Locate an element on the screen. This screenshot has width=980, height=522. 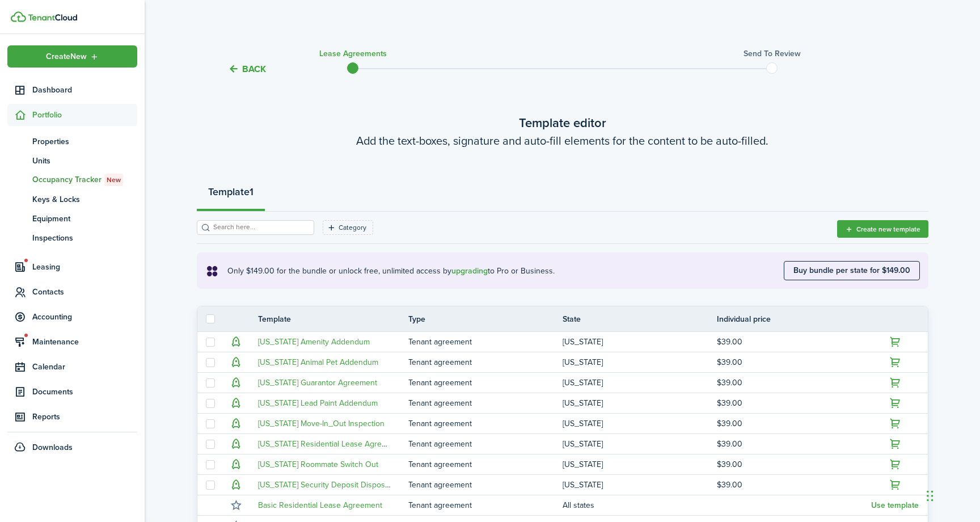
a: Basic Residential Lease Agreement is located at coordinates (320, 504).